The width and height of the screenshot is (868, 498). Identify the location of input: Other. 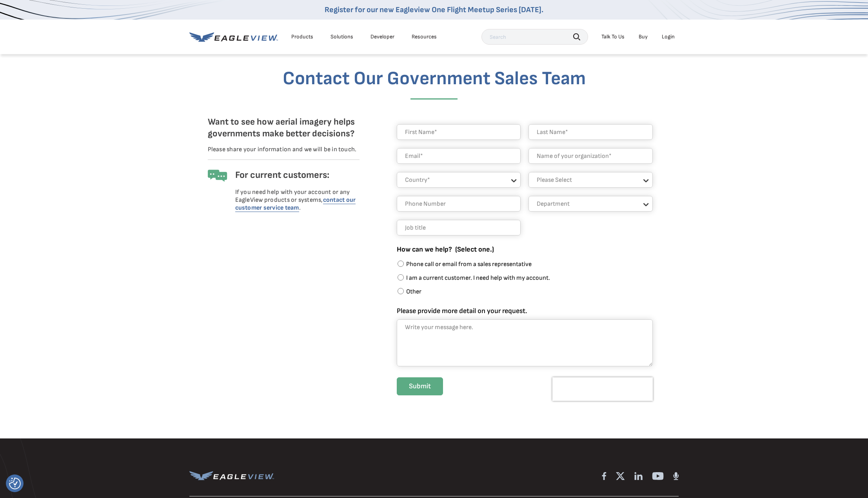
(401, 291).